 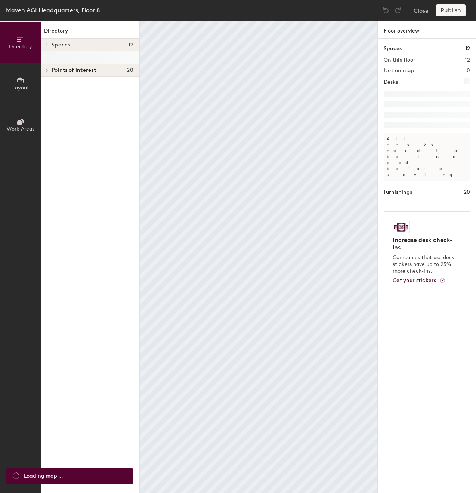 What do you see at coordinates (419, 280) in the screenshot?
I see `a: Get your stickers` at bounding box center [419, 280].